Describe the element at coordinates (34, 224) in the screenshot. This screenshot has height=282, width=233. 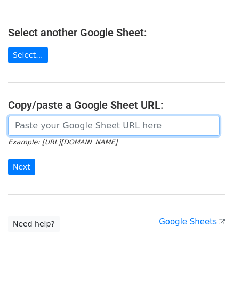
I see `a: Need help?` at that location.